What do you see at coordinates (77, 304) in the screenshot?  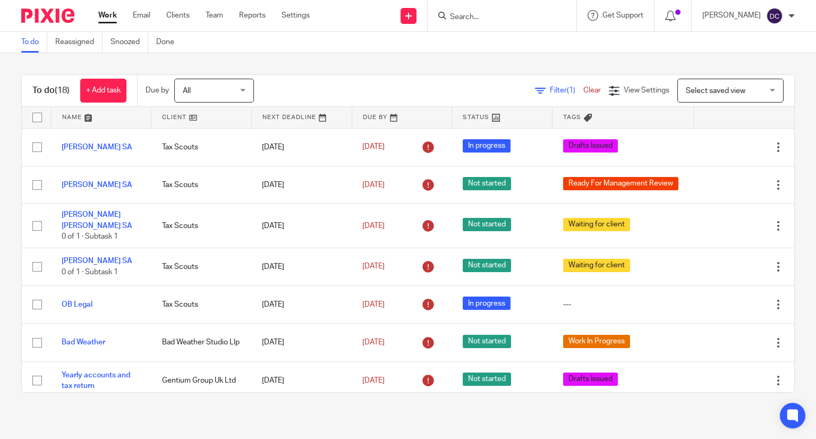 I see `a: OB Legal` at bounding box center [77, 304].